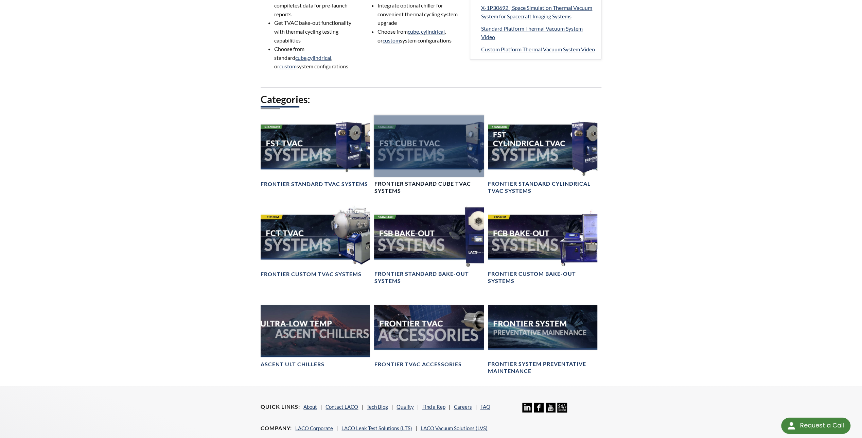 This screenshot has width=862, height=438. What do you see at coordinates (315, 331) in the screenshot?
I see `a: Ascent ULT Chillers BannerAscent ULT Chillers` at bounding box center [315, 331].